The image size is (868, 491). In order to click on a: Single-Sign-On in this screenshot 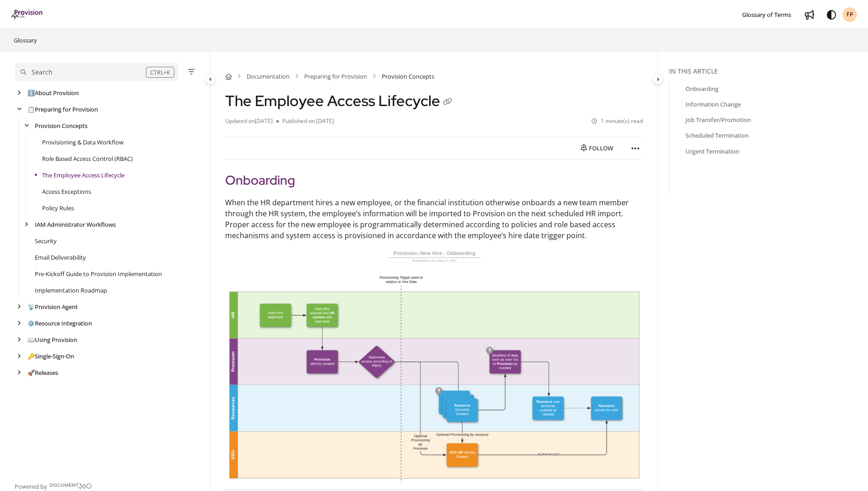, I will do `click(51, 356)`.